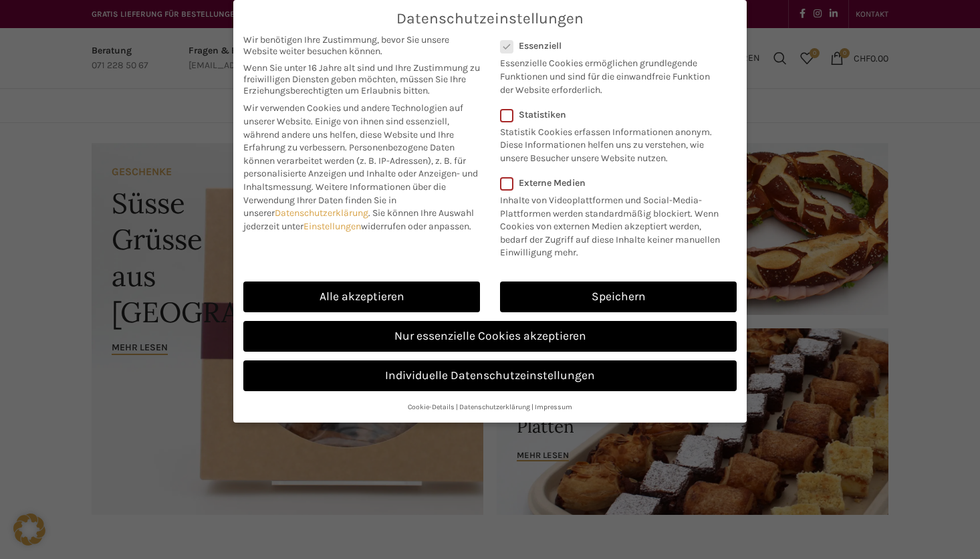  What do you see at coordinates (490, 336) in the screenshot?
I see `a: Nur essenzielle Cookies akzeptieren` at bounding box center [490, 336].